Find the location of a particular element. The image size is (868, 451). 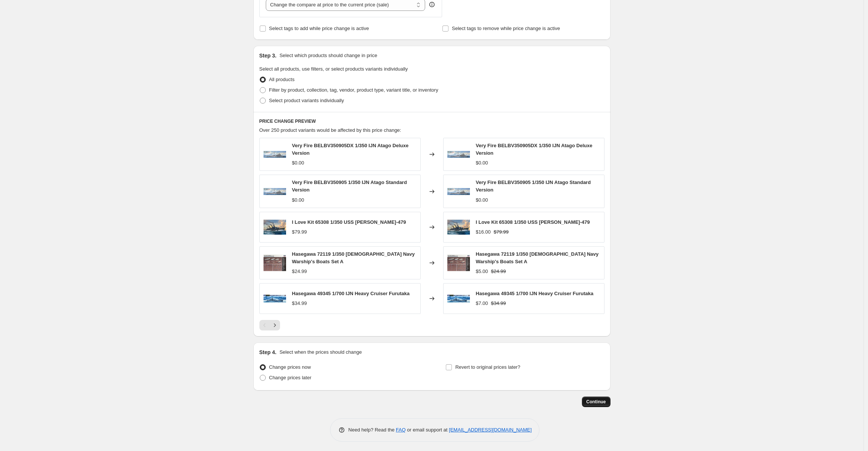

span: Change prices later is located at coordinates (290, 378).